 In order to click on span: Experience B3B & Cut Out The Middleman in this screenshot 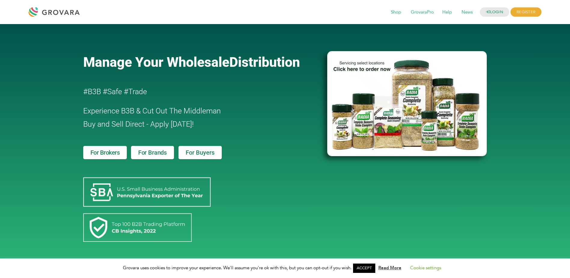, I will do `click(152, 111)`.